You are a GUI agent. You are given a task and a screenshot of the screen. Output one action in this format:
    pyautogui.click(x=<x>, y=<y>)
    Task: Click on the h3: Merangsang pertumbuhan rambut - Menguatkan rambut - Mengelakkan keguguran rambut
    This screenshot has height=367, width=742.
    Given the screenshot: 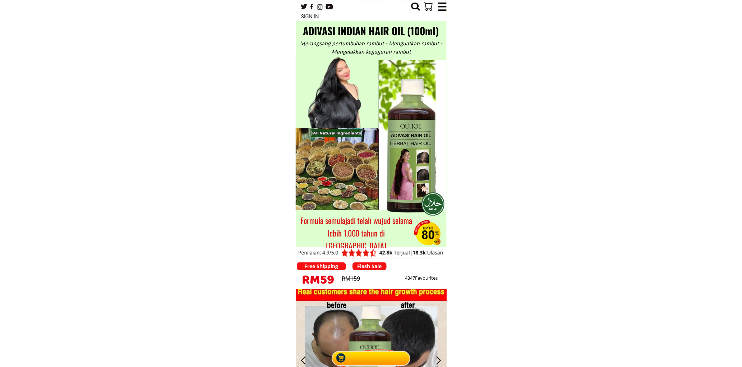 What is the action you would take?
    pyautogui.click(x=371, y=47)
    